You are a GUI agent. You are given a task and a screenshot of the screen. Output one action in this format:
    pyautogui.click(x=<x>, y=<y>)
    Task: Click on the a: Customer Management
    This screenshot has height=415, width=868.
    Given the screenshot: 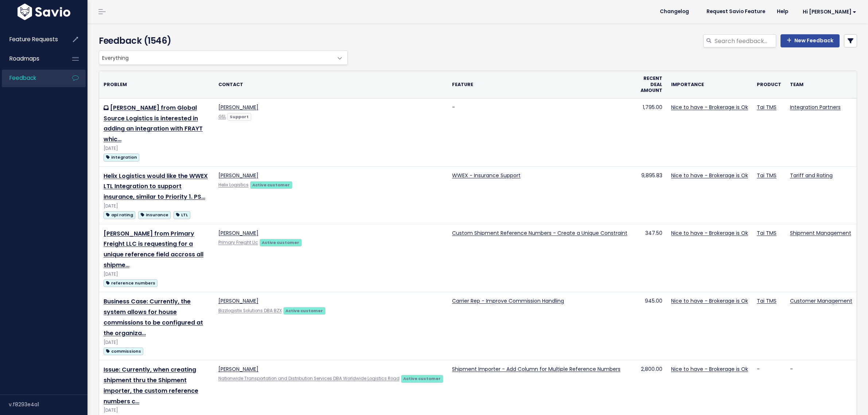 What is the action you would take?
    pyautogui.click(x=821, y=301)
    